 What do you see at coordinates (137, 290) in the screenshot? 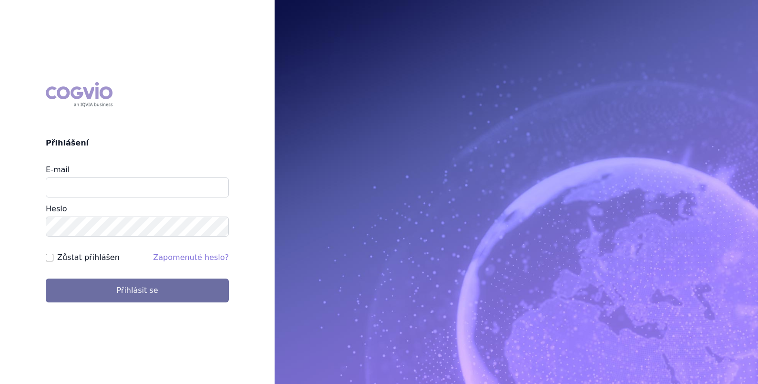
I see `button: Přihlásit se` at bounding box center [137, 290].